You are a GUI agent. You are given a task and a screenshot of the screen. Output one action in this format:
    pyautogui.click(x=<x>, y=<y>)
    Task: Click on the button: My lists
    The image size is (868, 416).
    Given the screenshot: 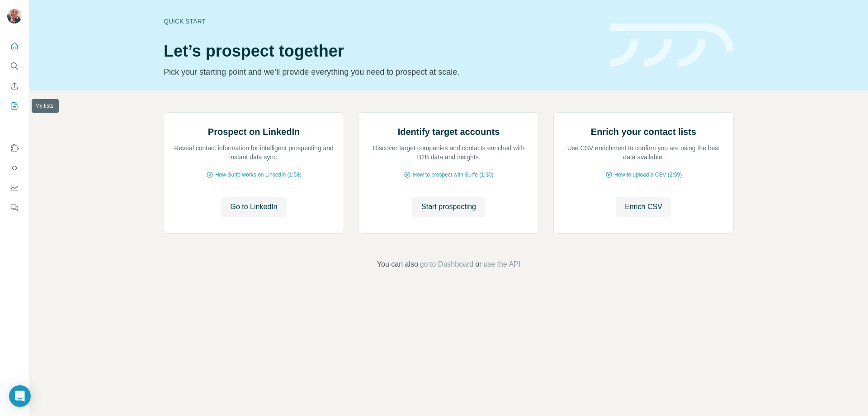 What is the action you would take?
    pyautogui.click(x=15, y=106)
    